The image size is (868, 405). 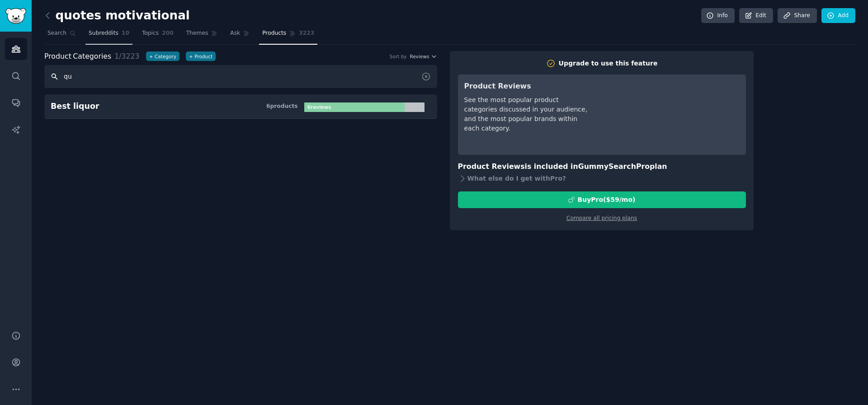 I want to click on span: 3223, so click(x=306, y=33).